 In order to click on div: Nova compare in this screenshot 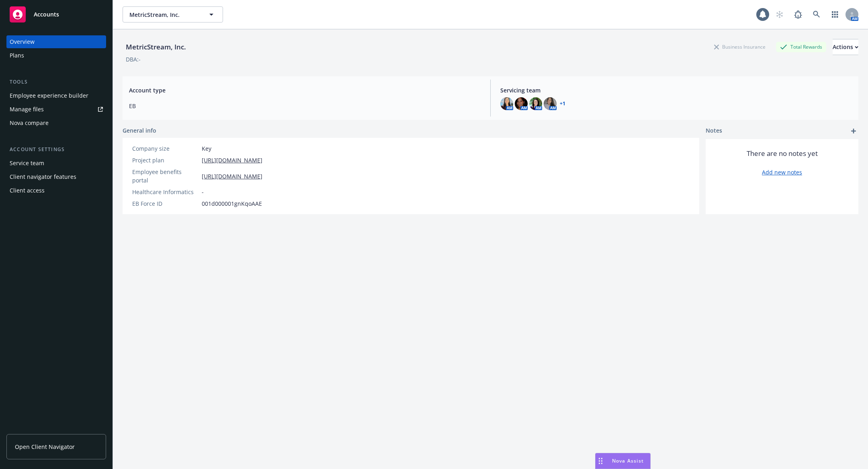, I will do `click(29, 123)`.